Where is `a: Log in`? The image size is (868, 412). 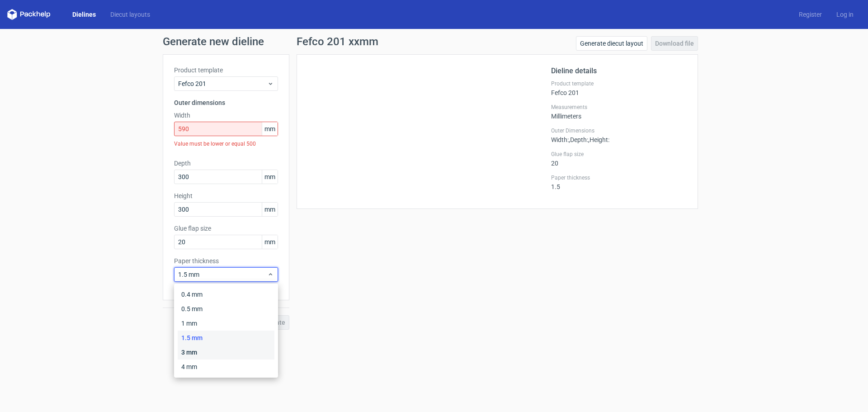
a: Log in is located at coordinates (846, 14).